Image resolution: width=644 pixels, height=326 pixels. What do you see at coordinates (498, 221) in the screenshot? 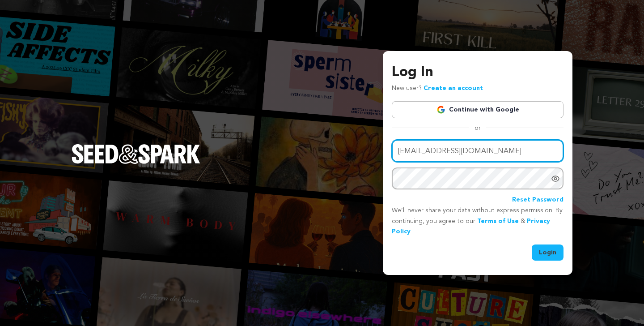
I see `a: Terms of Use` at bounding box center [498, 221].